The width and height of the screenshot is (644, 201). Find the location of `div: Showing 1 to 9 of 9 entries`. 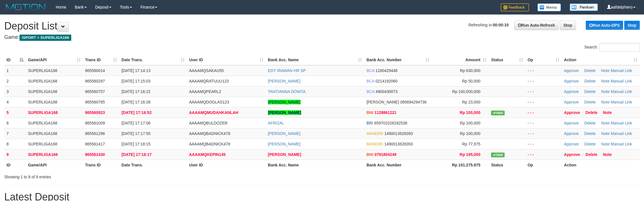

div: Showing 1 to 9 of 9 entries is located at coordinates (134, 176).